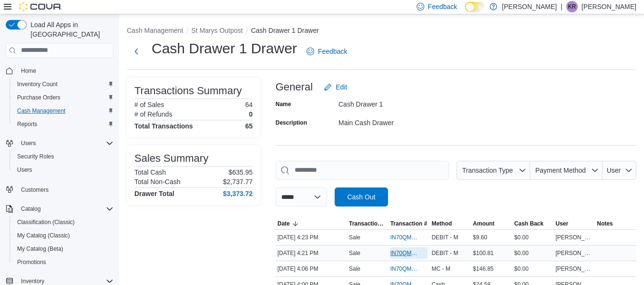 The height and width of the screenshot is (285, 644). I want to click on h6: Total Non-Cash, so click(157, 182).